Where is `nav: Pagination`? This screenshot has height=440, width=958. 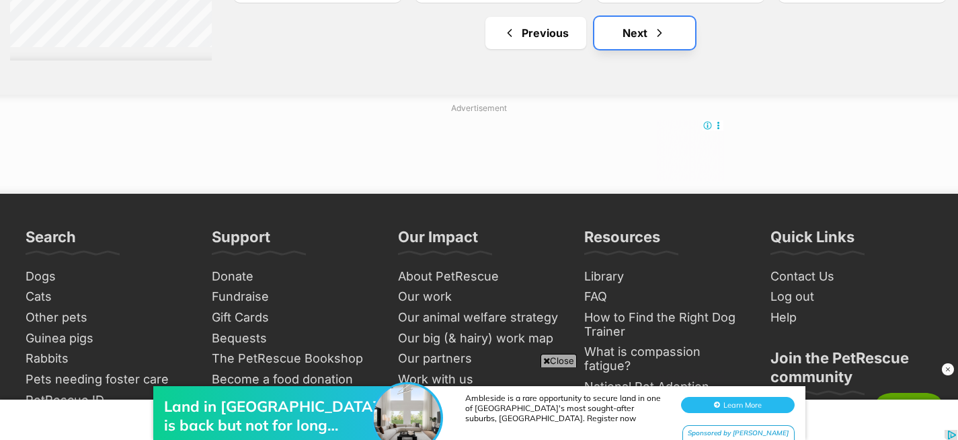
nav: Pagination is located at coordinates (590, 33).